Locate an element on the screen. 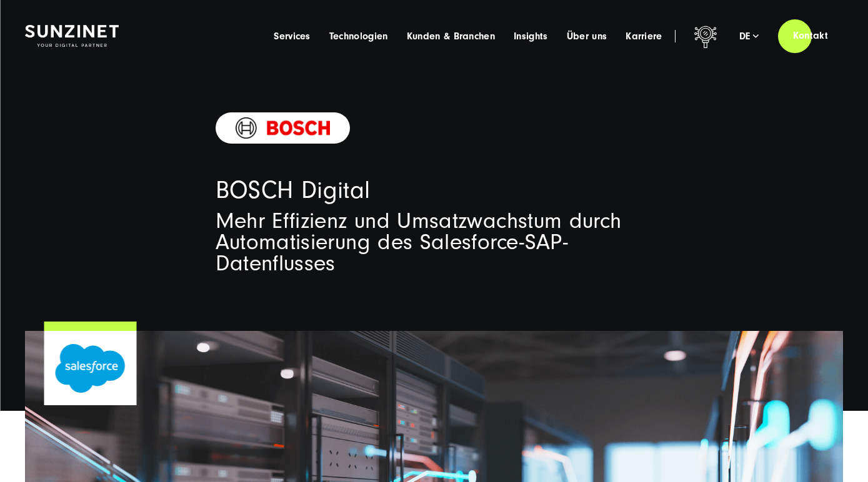 Image resolution: width=868 pixels, height=482 pixels. img: SUNZINET Full Service Digital Agentur is located at coordinates (72, 36).